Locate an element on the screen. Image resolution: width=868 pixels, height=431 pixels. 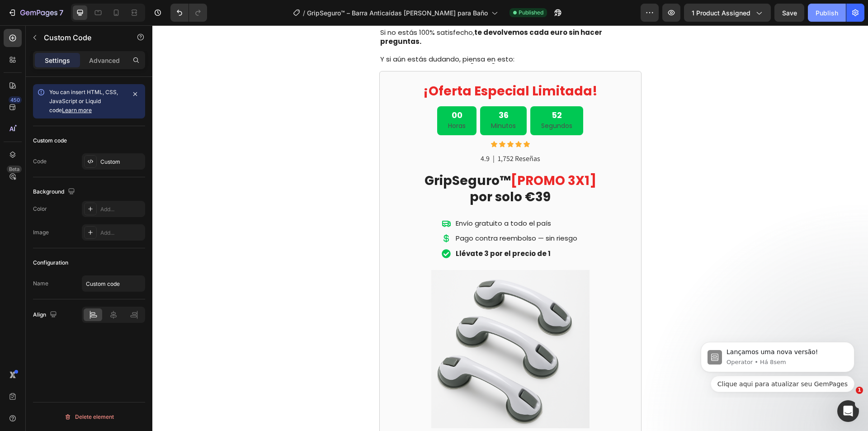
p: Si no estás 100% satisfecho, is located at coordinates (358, 11).